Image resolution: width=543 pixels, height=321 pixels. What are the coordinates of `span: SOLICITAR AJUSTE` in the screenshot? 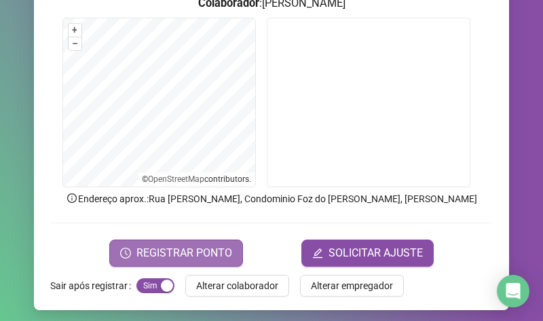 It's located at (375, 253).